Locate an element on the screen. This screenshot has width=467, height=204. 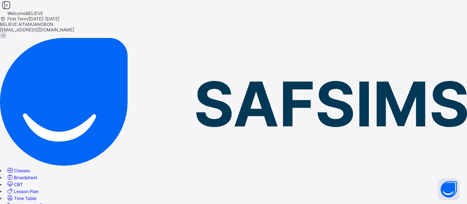
span: Time Table is located at coordinates (25, 198).